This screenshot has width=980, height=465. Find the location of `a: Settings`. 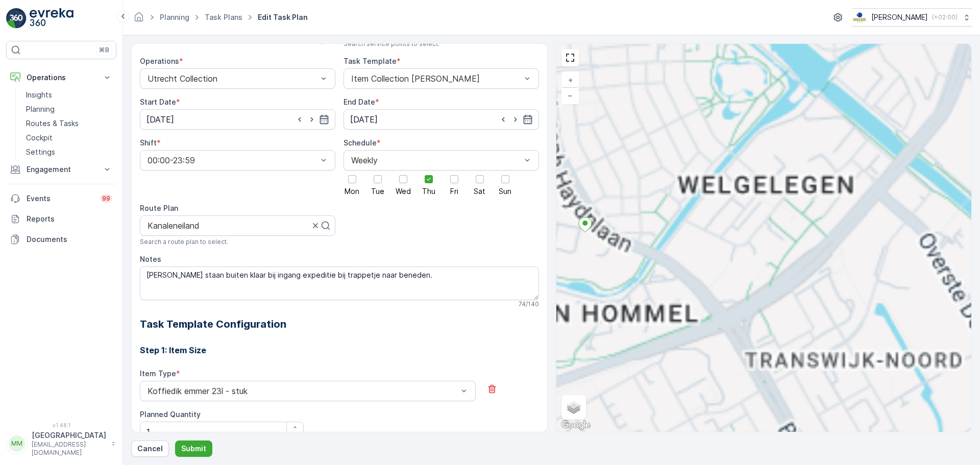

a: Settings is located at coordinates (69, 152).